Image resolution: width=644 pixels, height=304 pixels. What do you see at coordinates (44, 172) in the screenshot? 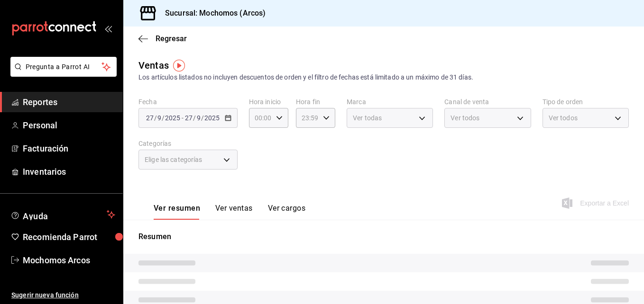
I see `font: Inventarios` at bounding box center [44, 172].